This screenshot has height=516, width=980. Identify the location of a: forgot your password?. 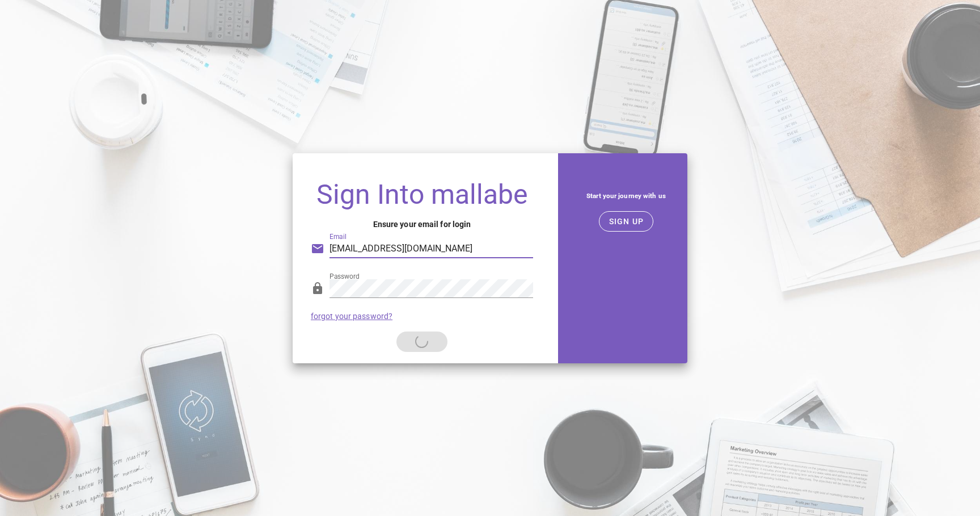
(352, 316).